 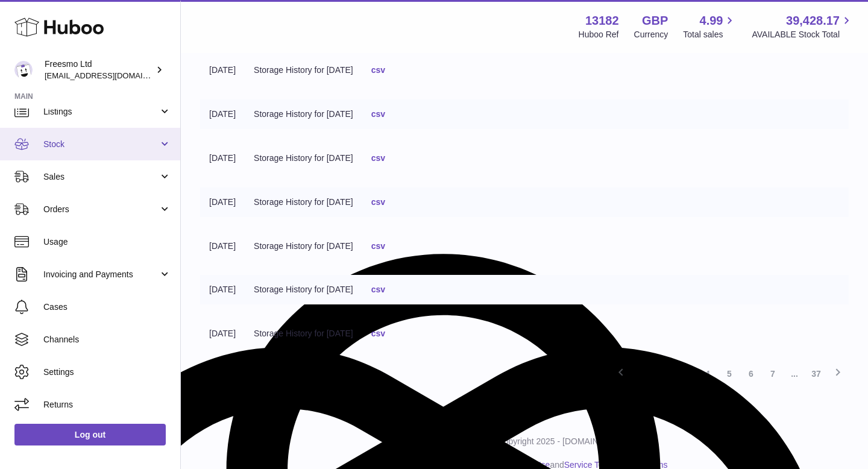 What do you see at coordinates (710, 27) in the screenshot?
I see `a: 4.99 Total sales` at bounding box center [710, 27].